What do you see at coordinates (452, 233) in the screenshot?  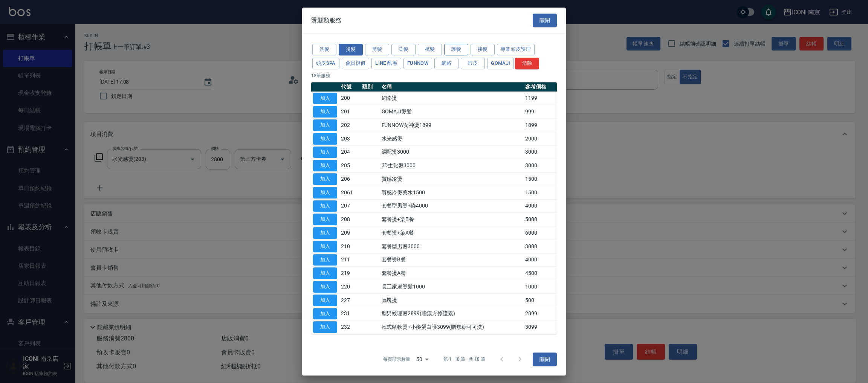 I see `td: 套餐燙+染A餐` at bounding box center [452, 233].